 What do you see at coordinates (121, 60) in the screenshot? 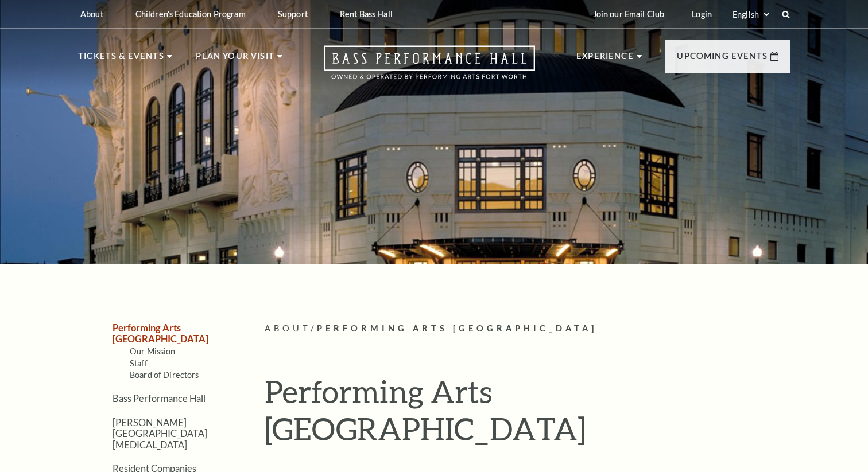
I see `p: Tickets & Events` at bounding box center [121, 60].